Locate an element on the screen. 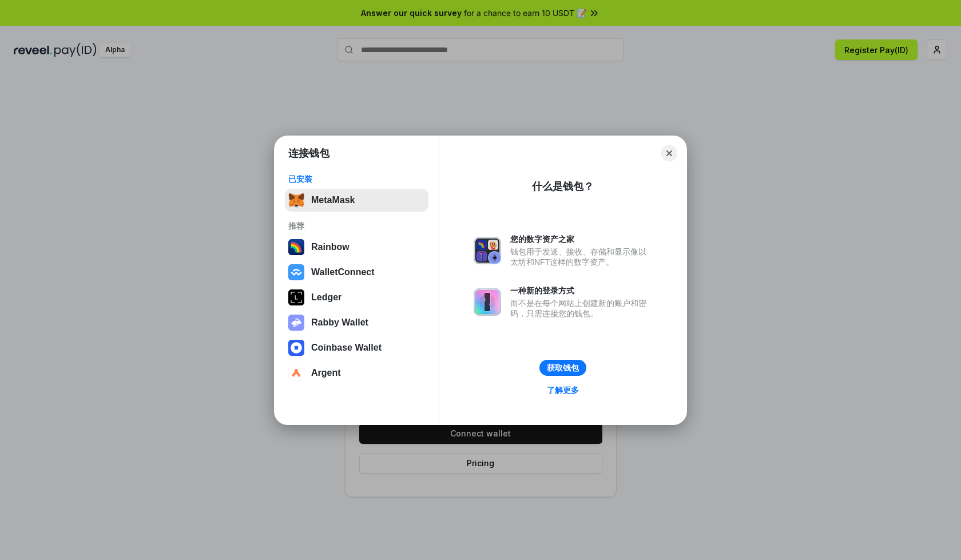 This screenshot has height=560, width=961. button: Rabby Wallet is located at coordinates (356, 323).